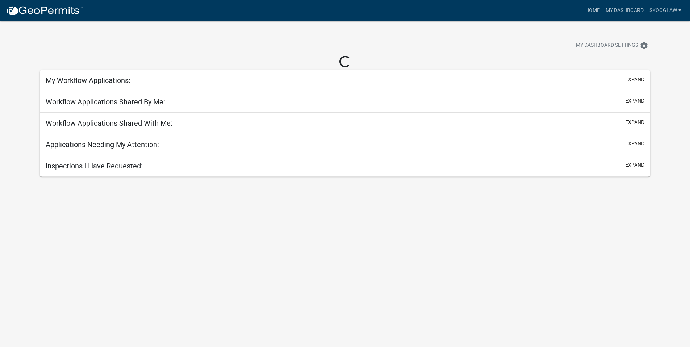 Image resolution: width=690 pixels, height=347 pixels. I want to click on a: Home, so click(593, 11).